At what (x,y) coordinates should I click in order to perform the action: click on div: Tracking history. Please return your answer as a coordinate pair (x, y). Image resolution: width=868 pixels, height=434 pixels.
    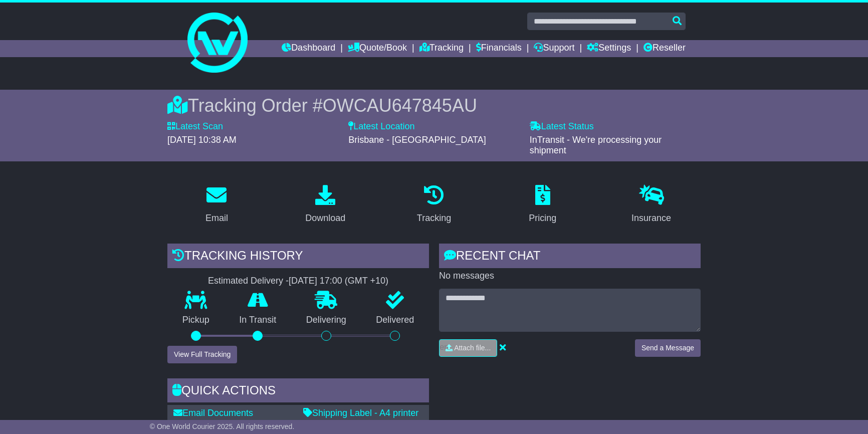
    Looking at the image, I should click on (298, 257).